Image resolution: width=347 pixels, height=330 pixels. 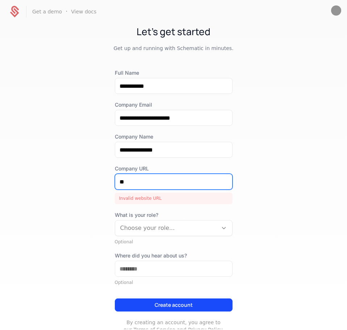 What do you see at coordinates (47, 12) in the screenshot?
I see `a: Get a demo` at bounding box center [47, 12].